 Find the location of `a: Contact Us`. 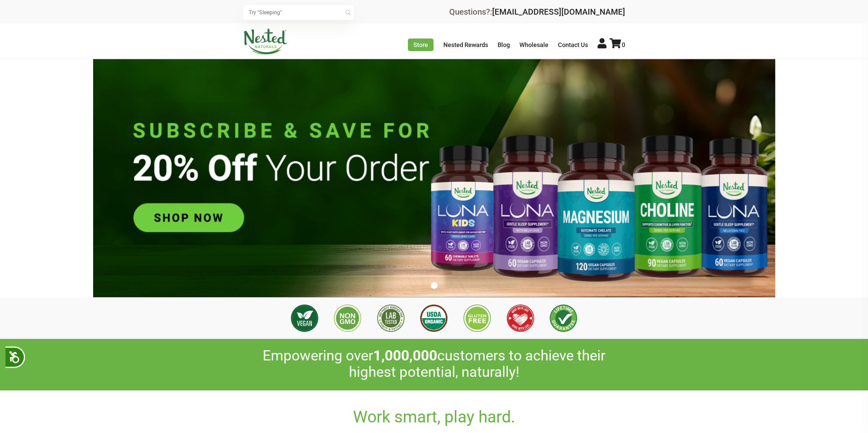

a: Contact Us is located at coordinates (573, 45).